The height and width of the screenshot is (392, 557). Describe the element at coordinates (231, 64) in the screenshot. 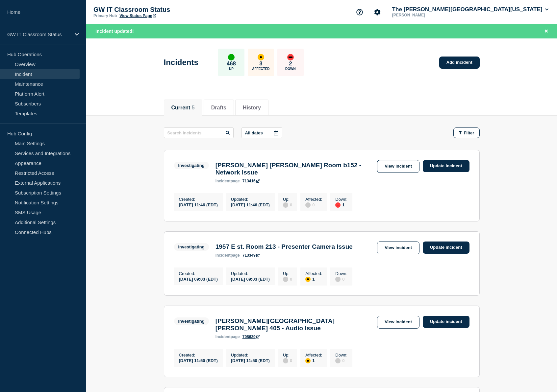

I see `p: 468` at that location.